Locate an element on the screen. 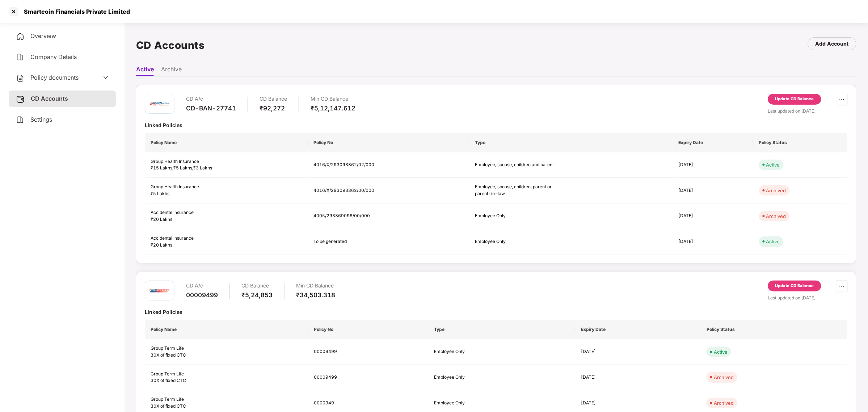  span: ₹5 Lakhs , is located at coordinates (183, 168).